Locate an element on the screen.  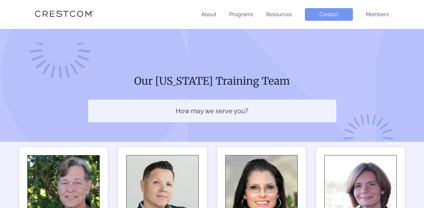
p: How may we serve you? is located at coordinates (212, 111).